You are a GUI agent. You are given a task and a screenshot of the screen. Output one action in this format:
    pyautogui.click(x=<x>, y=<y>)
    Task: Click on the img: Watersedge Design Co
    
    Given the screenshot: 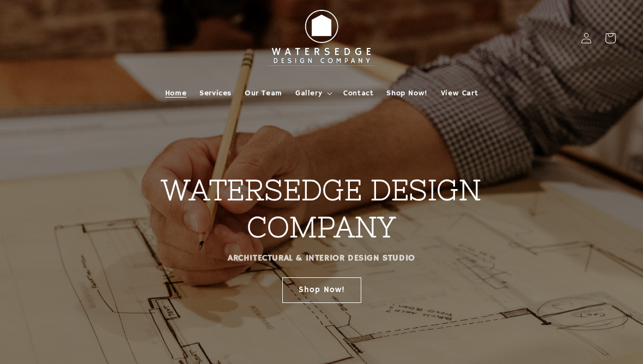 What is the action you would take?
    pyautogui.click(x=322, y=38)
    